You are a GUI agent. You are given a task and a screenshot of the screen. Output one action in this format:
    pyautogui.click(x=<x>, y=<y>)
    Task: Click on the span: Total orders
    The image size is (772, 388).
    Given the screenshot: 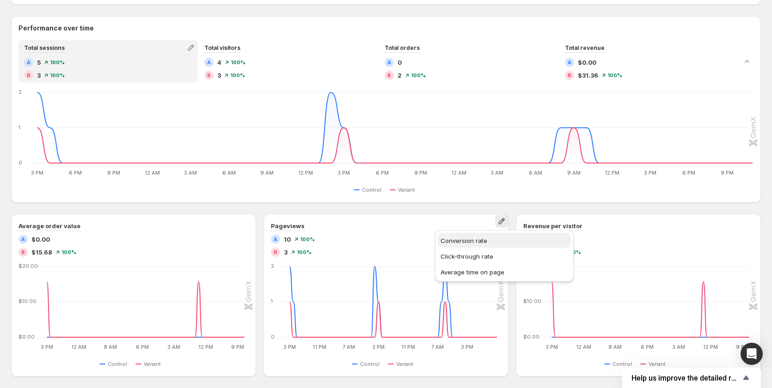 What is the action you would take?
    pyautogui.click(x=402, y=48)
    